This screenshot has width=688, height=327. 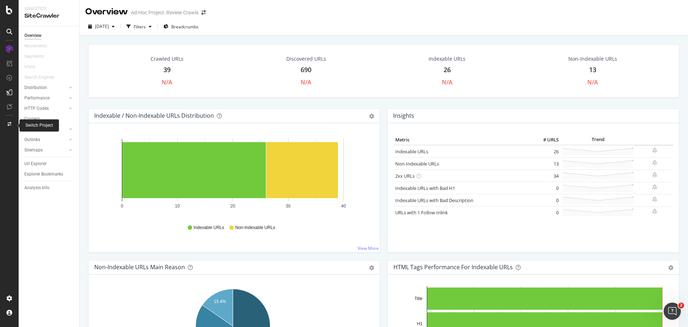 What do you see at coordinates (368, 248) in the screenshot?
I see `a: View More` at bounding box center [368, 248].